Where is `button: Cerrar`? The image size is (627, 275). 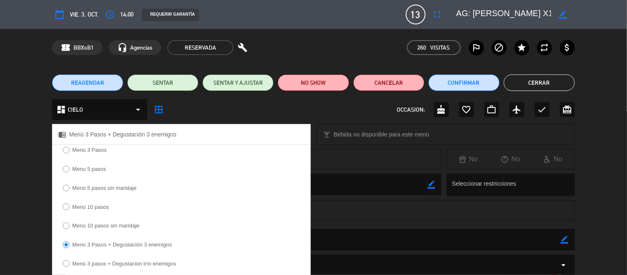 button: Cerrar is located at coordinates (539, 83).